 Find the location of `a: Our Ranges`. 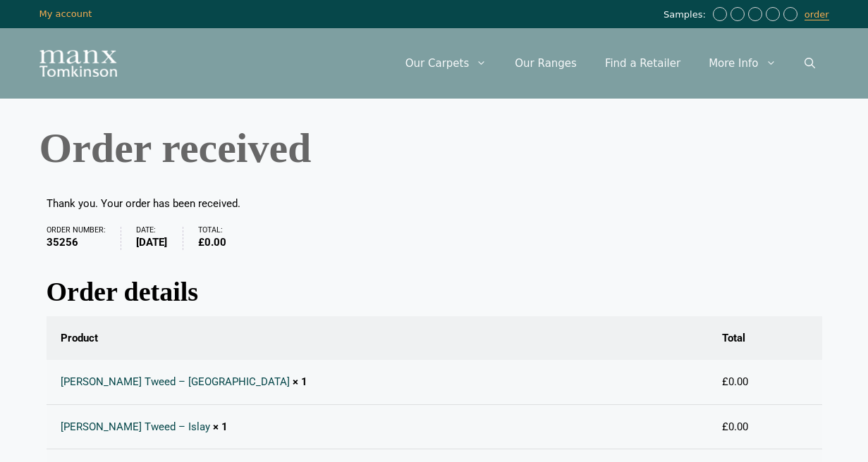

a: Our Ranges is located at coordinates (545, 63).